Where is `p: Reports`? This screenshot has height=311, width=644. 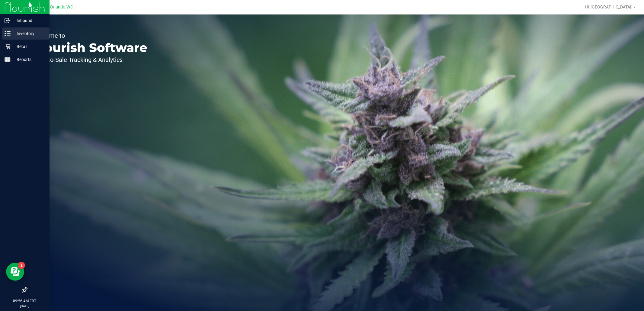 p: Reports is located at coordinates (29, 59).